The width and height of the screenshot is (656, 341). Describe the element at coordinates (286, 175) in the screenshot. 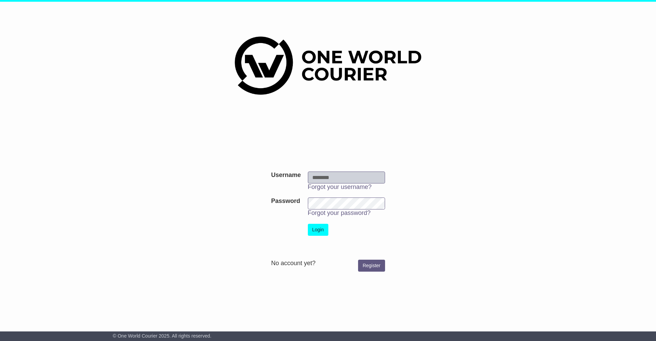

I see `label: Username` at that location.